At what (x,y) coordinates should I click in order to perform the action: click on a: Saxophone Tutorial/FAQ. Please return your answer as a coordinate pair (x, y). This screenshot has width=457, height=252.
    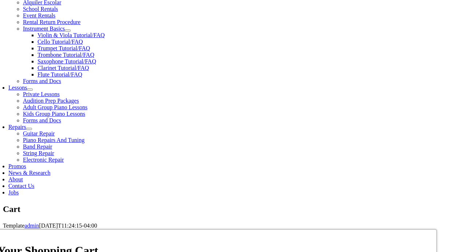
    Looking at the image, I should click on (67, 61).